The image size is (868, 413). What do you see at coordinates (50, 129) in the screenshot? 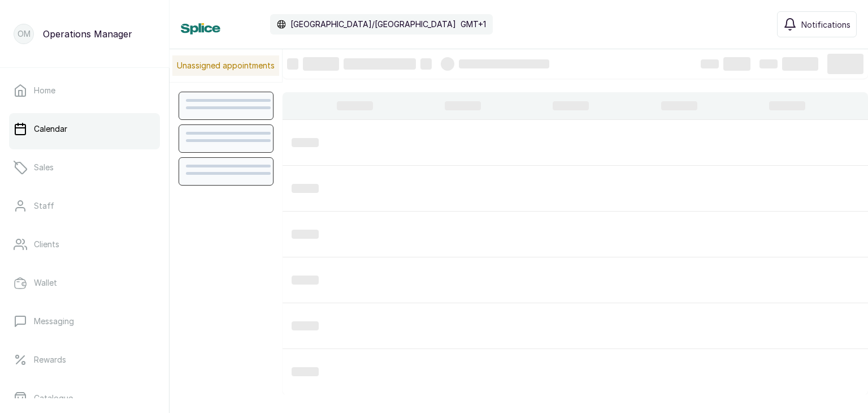
I see `p: Calendar` at bounding box center [50, 129].